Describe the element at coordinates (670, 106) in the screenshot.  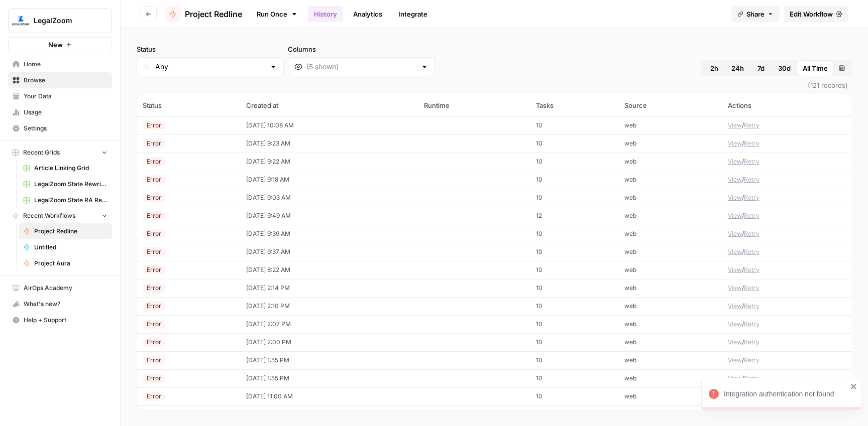
I see `th: Source` at that location.